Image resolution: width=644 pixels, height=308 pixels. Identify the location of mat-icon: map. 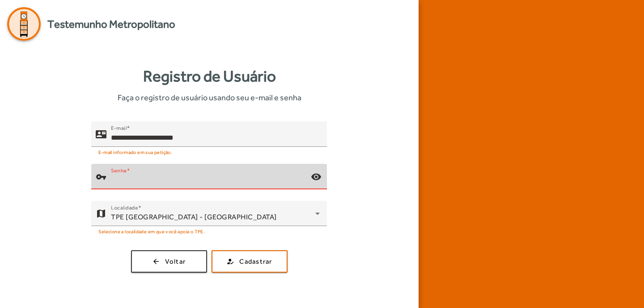
(101, 213).